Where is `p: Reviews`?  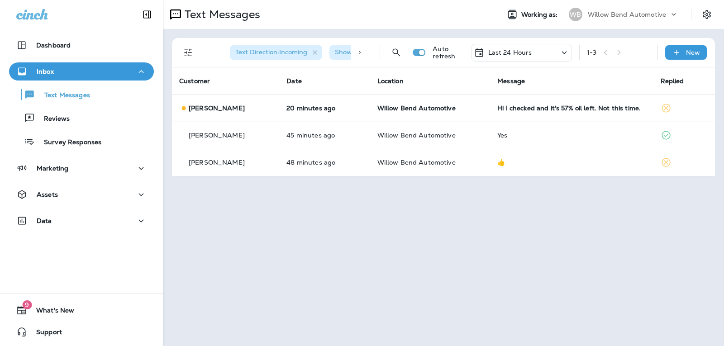
p: Reviews is located at coordinates (52, 119).